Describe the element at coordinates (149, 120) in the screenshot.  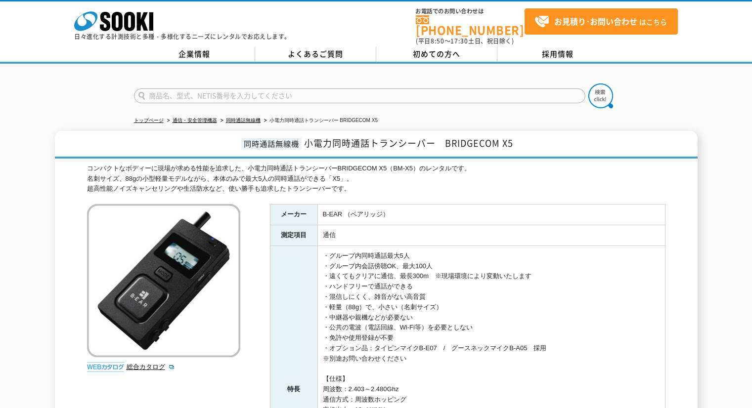
I see `a: トップページ` at that location.